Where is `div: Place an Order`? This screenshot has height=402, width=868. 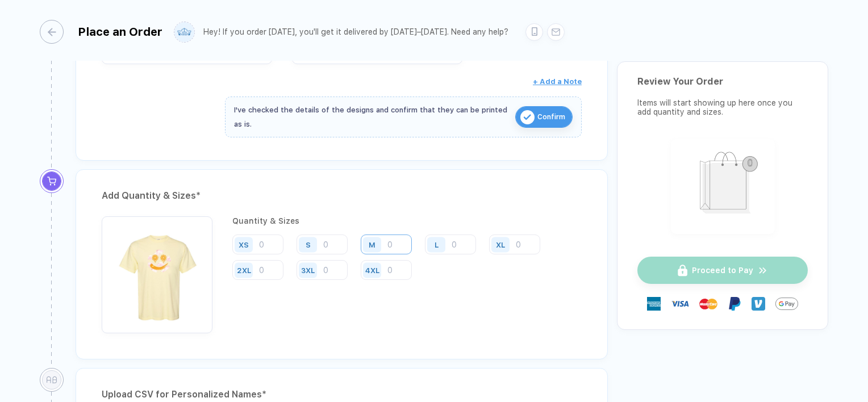 div: Place an Order is located at coordinates (120, 32).